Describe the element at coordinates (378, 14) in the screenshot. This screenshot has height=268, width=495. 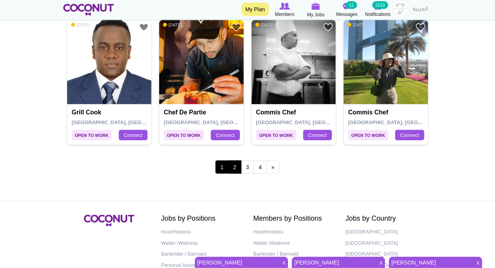
I see `span: Notifications` at that location.